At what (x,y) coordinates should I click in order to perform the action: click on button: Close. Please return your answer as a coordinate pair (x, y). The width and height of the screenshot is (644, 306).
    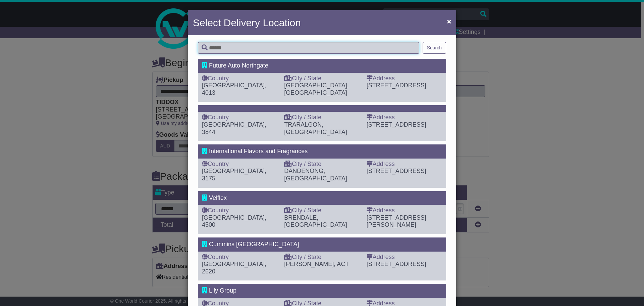
    Looking at the image, I should click on (449, 21).